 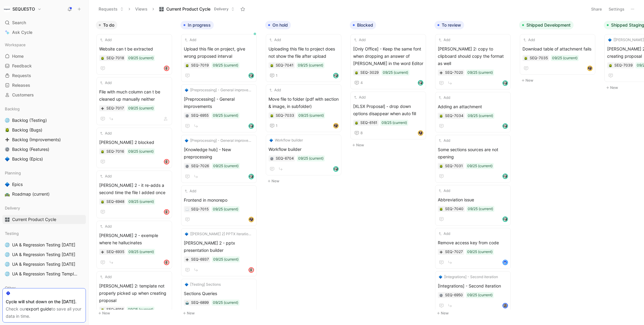 What do you see at coordinates (285, 115) in the screenshot?
I see `div: SEQ-7033` at bounding box center [285, 115].